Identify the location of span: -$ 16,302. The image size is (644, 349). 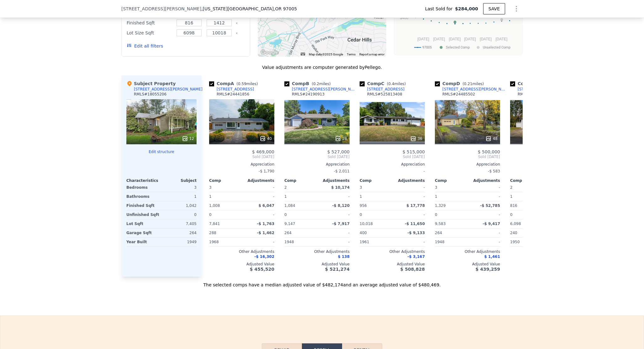
(264, 257).